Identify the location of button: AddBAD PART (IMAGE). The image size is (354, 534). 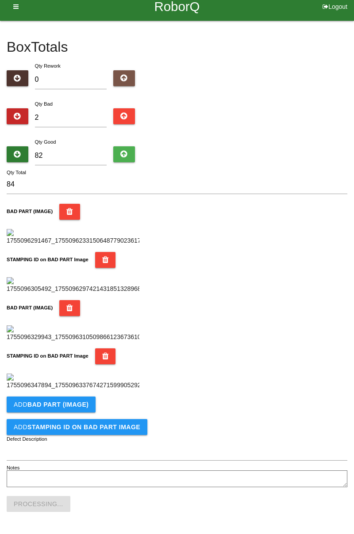
(51, 405).